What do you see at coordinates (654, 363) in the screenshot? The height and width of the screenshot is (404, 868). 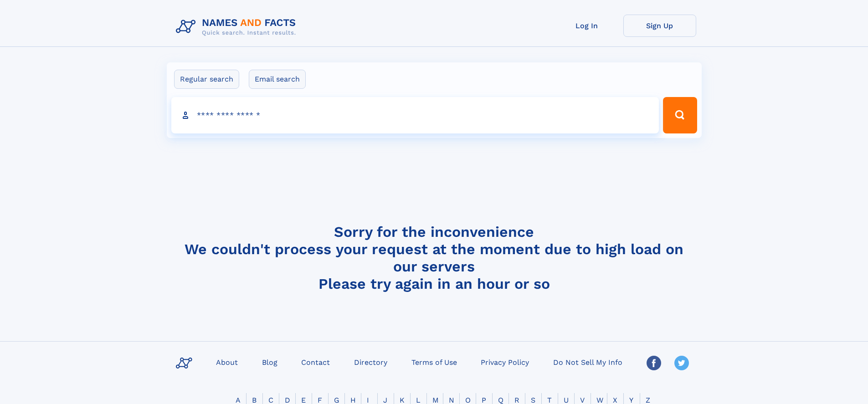 I see `img: Facebook` at bounding box center [654, 363].